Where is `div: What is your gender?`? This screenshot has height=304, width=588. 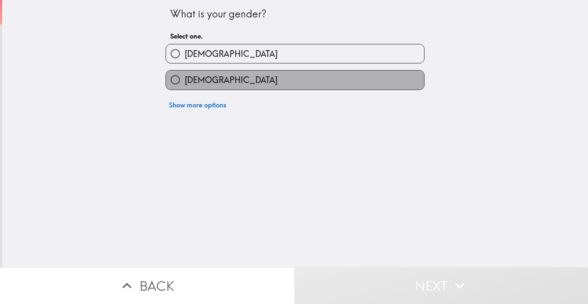
div: What is your gender? is located at coordinates (295, 14).